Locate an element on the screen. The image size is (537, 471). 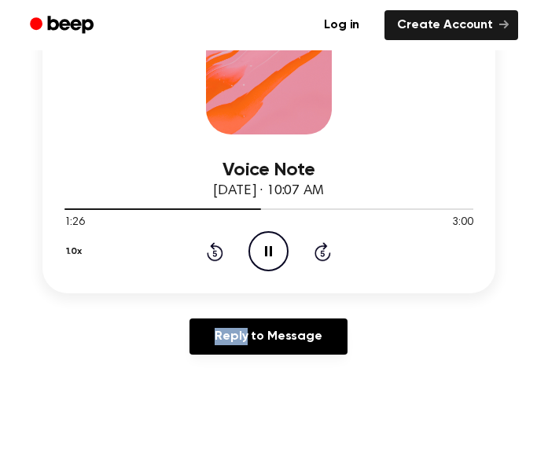
a: Reply to Message is located at coordinates (268, 337).